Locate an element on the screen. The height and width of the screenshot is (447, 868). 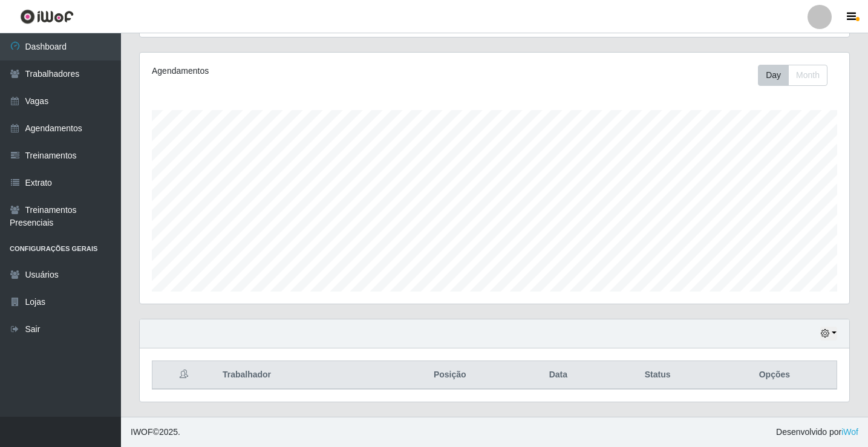
span: © 2025 . is located at coordinates (155, 432).